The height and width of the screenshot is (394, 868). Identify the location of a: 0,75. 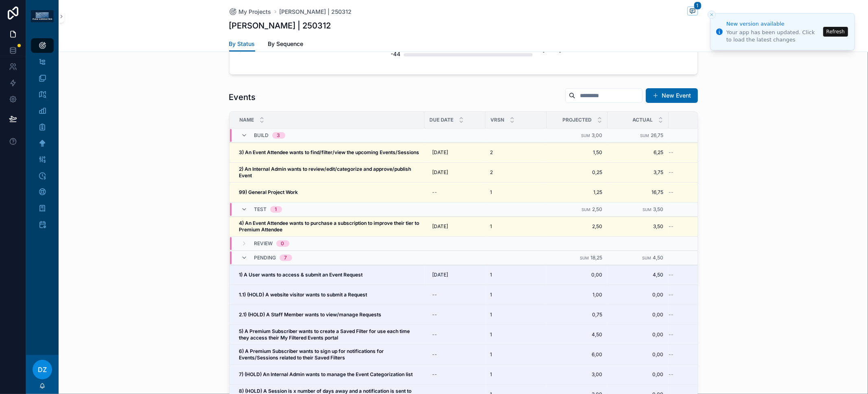
(577, 315).